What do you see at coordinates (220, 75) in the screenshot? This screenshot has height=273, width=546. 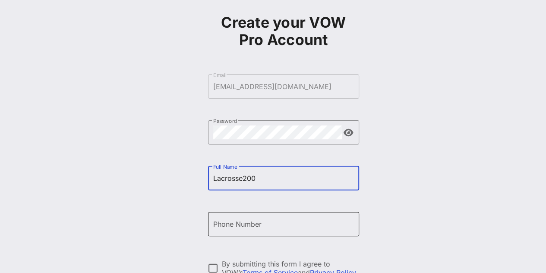 I see `label: Email` at bounding box center [220, 75].